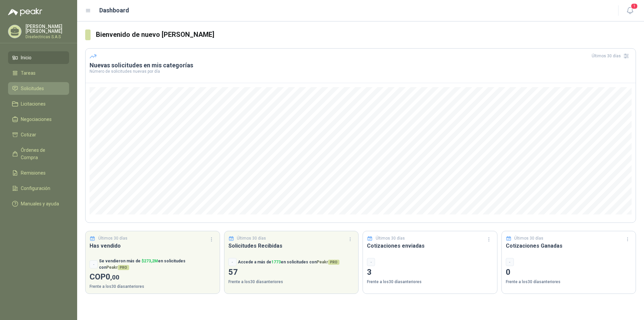  Describe the element at coordinates (430, 272) in the screenshot. I see `p: 3` at that location.